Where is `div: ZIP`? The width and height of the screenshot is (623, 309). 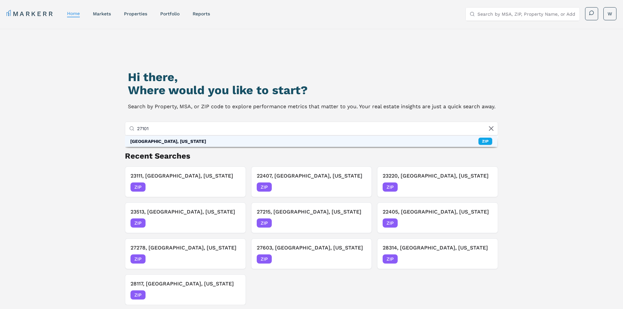 div: ZIP is located at coordinates (485, 141).